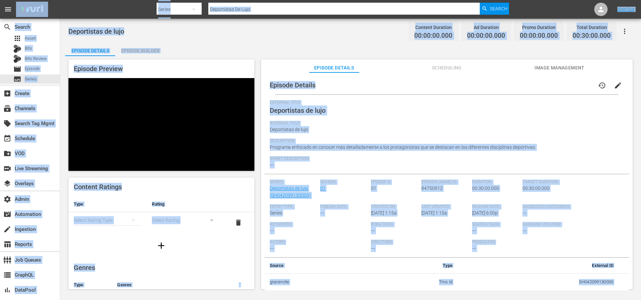 This screenshot has height=300, width=641. What do you see at coordinates (293, 182) in the screenshot?
I see `span: Series:` at bounding box center [293, 182].